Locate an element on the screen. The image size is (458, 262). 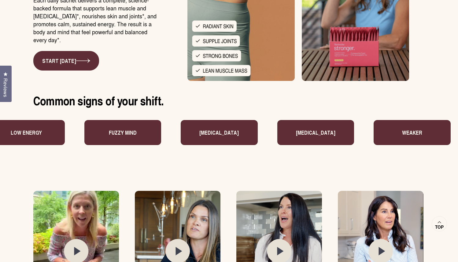
span: Reviews is located at coordinates (6, 88).